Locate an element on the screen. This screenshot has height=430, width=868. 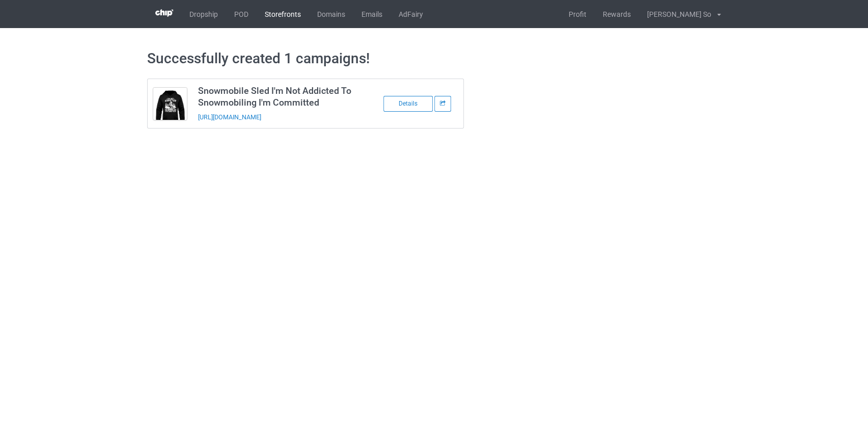
h1: Successfully created 1 campaigns! is located at coordinates (434, 58).